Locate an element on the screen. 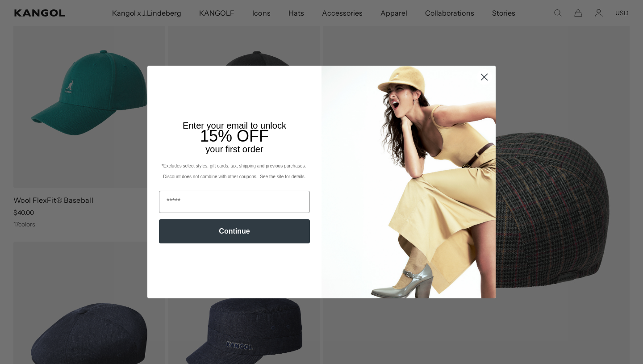  button: Close dialog is located at coordinates (484, 77).